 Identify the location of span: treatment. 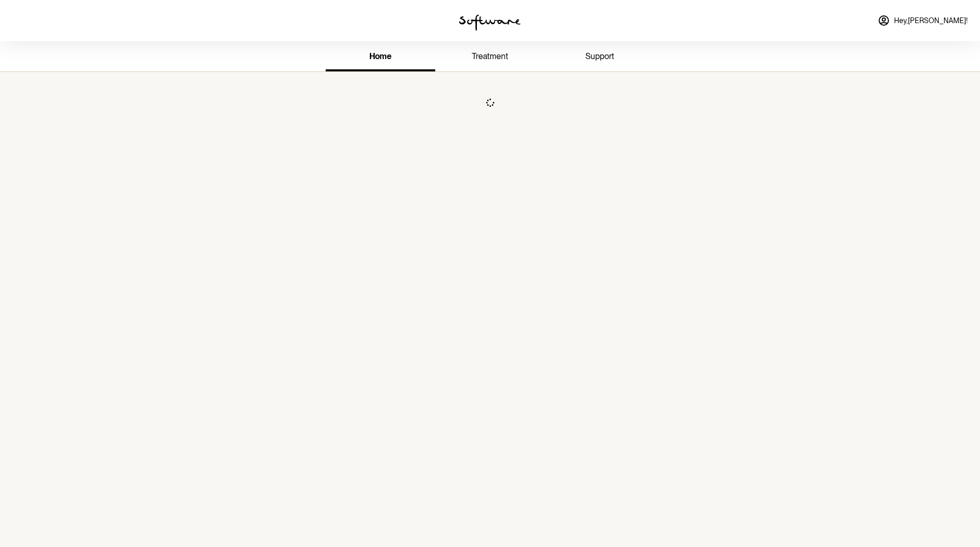
(490, 56).